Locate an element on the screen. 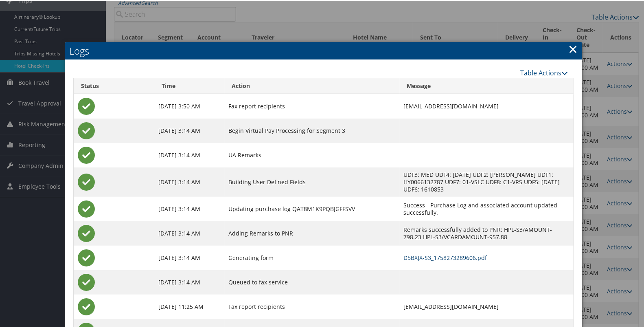 This screenshot has width=644, height=328. h2: Logs is located at coordinates (323, 50).